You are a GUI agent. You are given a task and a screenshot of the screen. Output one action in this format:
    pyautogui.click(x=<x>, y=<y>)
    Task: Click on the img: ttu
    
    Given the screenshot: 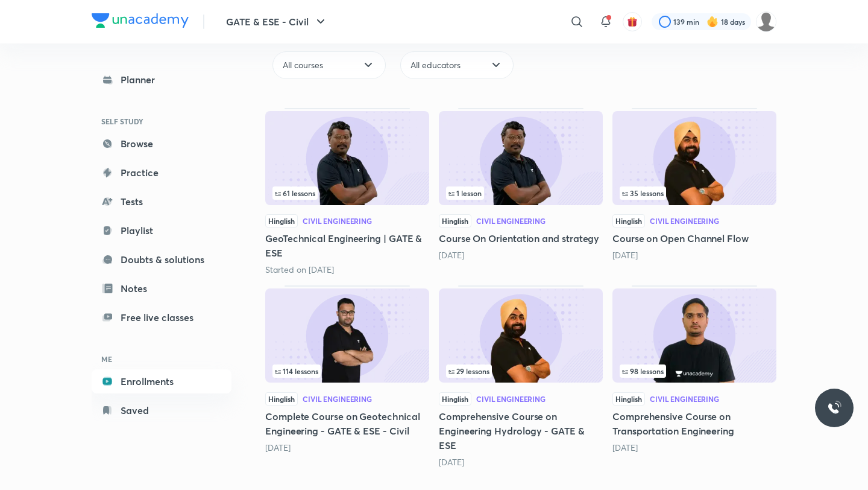 What is the action you would take?
    pyautogui.click(x=834, y=408)
    